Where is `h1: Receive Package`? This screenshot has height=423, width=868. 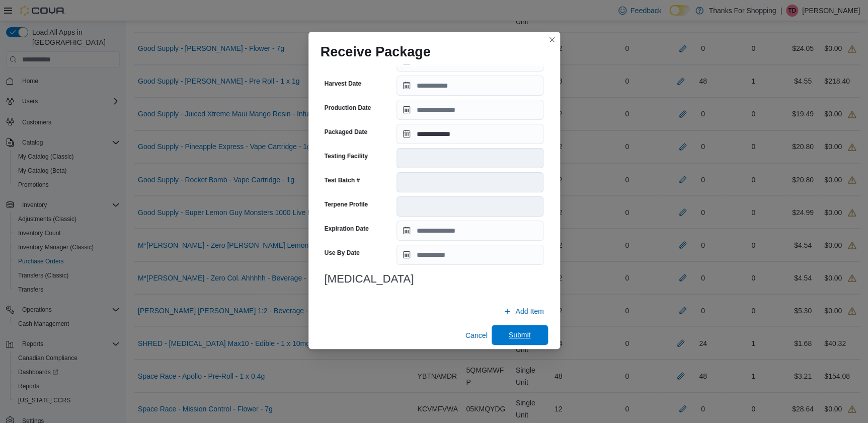 h1: Receive Package is located at coordinates (376, 52).